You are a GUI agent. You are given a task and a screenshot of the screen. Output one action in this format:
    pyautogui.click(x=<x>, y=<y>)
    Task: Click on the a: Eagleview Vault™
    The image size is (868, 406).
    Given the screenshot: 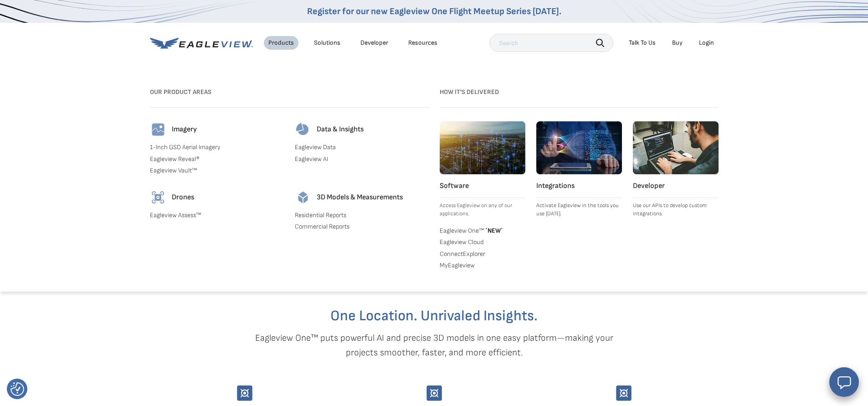 What is the action you would take?
    pyautogui.click(x=217, y=171)
    